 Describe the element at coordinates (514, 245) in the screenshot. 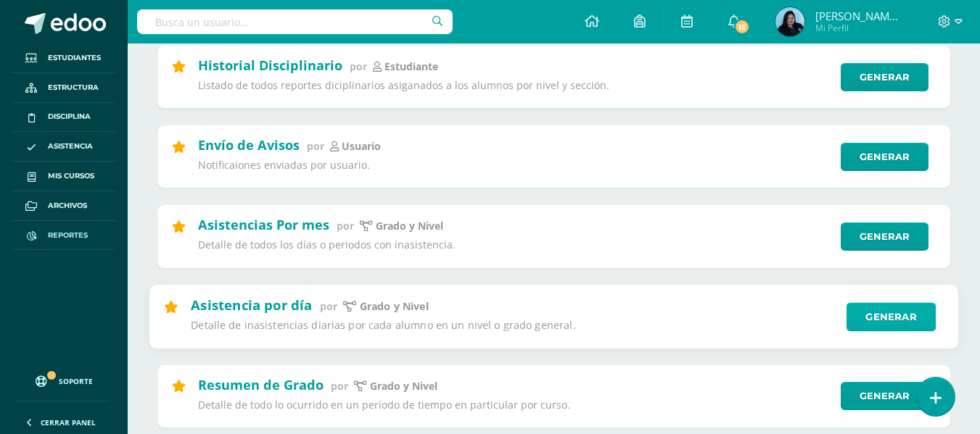

I see `p: Detalle de todos los días o periodos con inasistencia.` at that location.